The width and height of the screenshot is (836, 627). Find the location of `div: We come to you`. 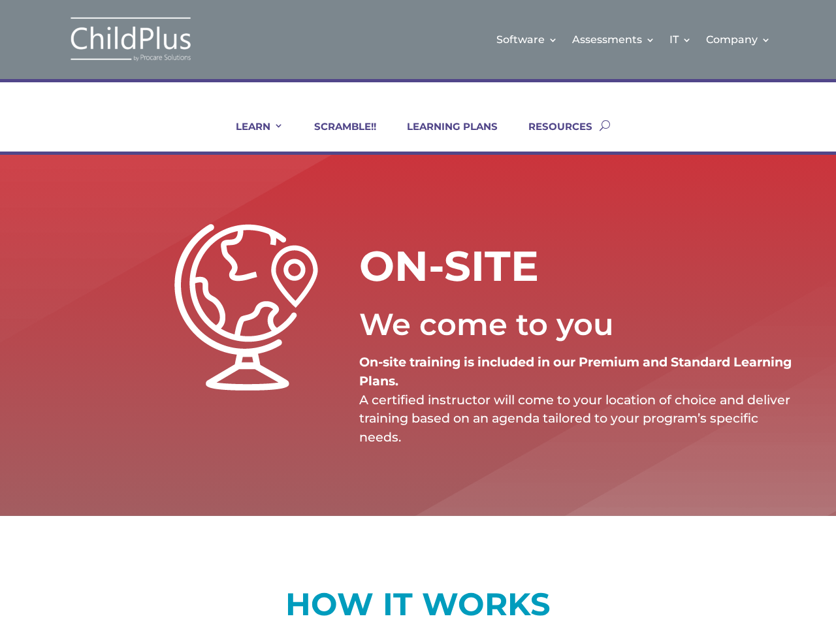

div: We come to you is located at coordinates (577, 325).